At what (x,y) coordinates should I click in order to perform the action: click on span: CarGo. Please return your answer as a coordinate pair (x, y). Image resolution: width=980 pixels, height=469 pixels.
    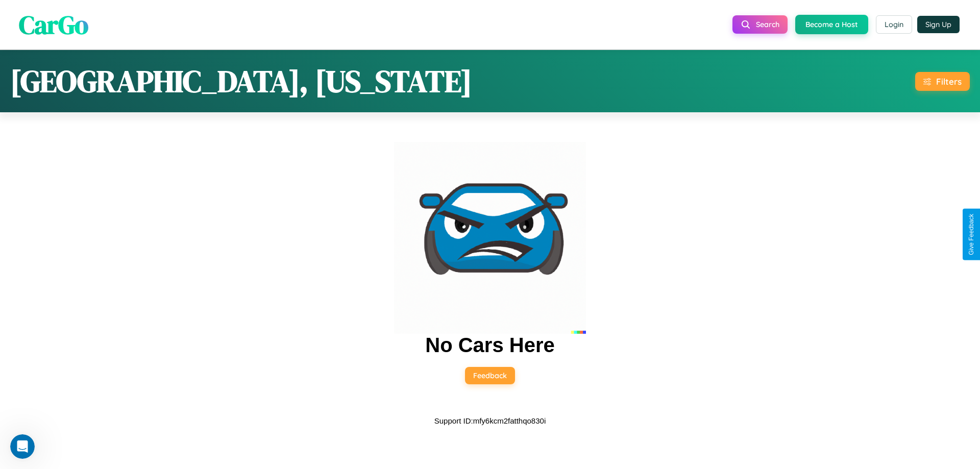
    Looking at the image, I should click on (54, 24).